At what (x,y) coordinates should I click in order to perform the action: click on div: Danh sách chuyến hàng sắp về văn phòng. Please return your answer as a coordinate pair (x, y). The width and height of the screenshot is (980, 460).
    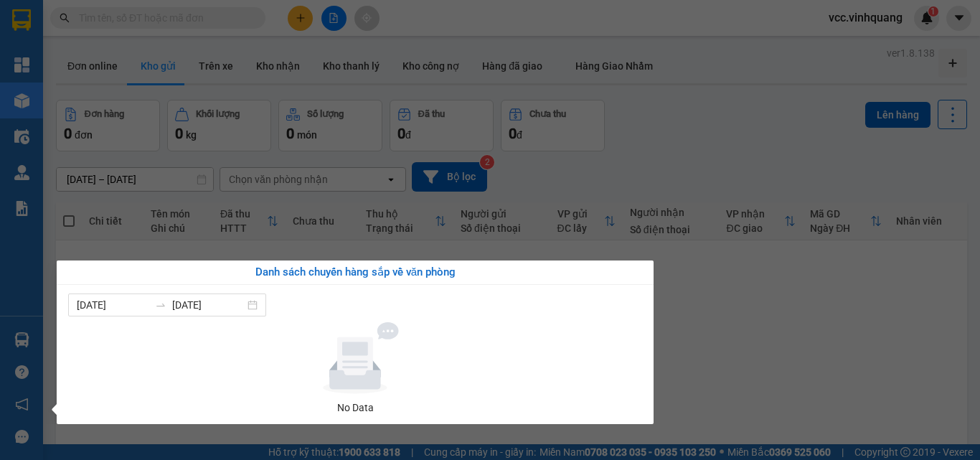
    Looking at the image, I should click on (355, 273).